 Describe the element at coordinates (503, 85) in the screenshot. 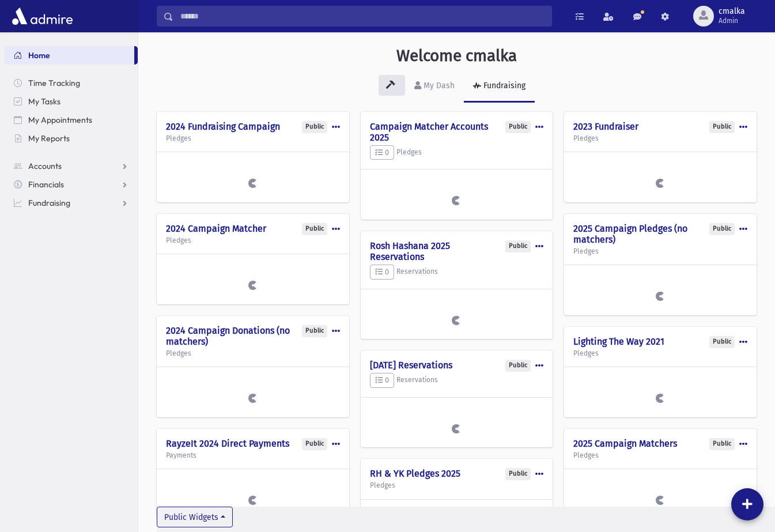

I see `div: Fundraising` at that location.